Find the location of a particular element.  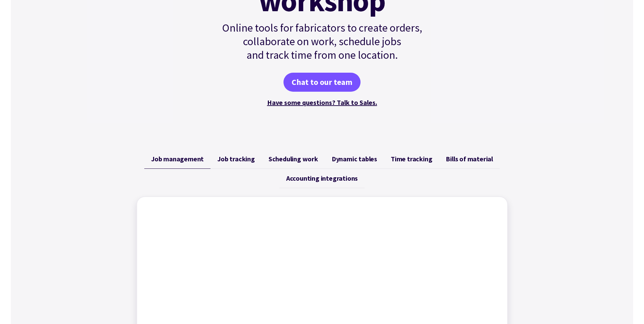

span: Job tracking is located at coordinates (236, 159).